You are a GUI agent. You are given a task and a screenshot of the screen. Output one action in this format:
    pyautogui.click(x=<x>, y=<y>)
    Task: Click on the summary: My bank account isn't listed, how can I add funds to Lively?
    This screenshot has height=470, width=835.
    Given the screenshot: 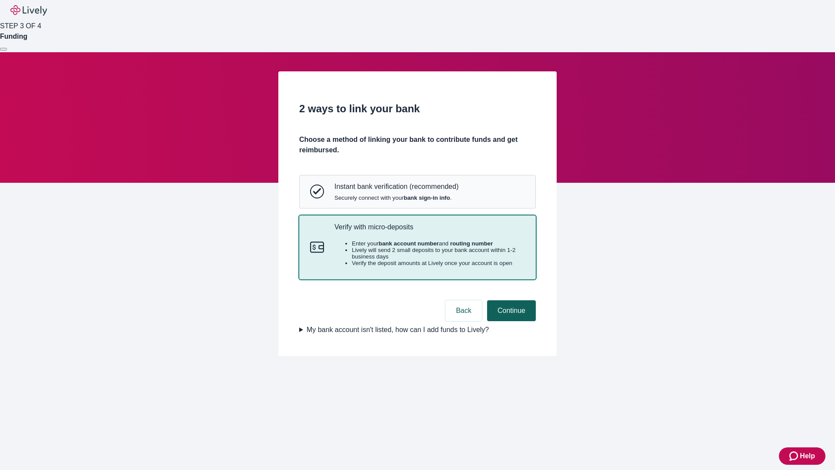 What is the action you would take?
    pyautogui.click(x=417, y=330)
    